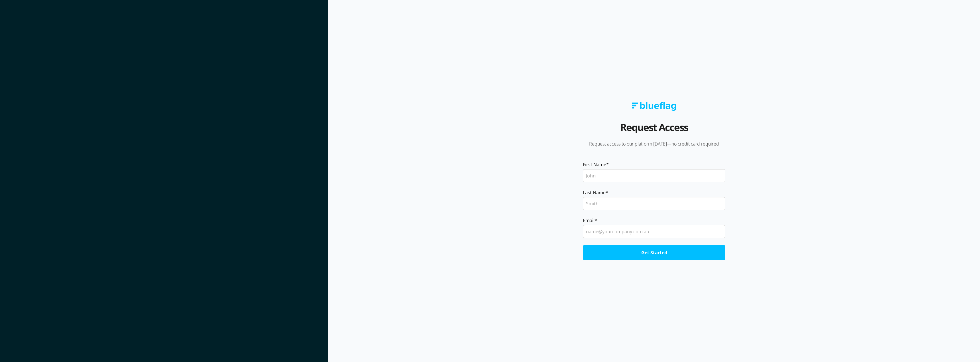  What do you see at coordinates (589, 220) in the screenshot?
I see `span: Email` at bounding box center [589, 220].